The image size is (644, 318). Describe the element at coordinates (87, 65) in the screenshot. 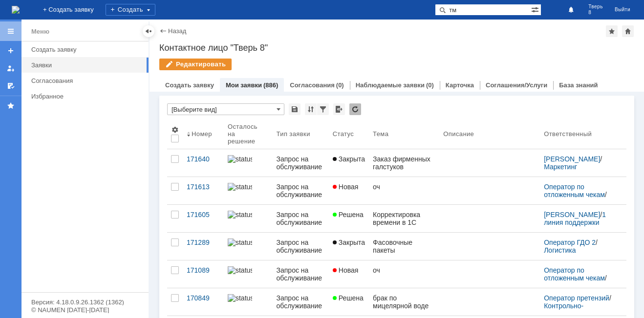

I see `a: Заявки` at that location.